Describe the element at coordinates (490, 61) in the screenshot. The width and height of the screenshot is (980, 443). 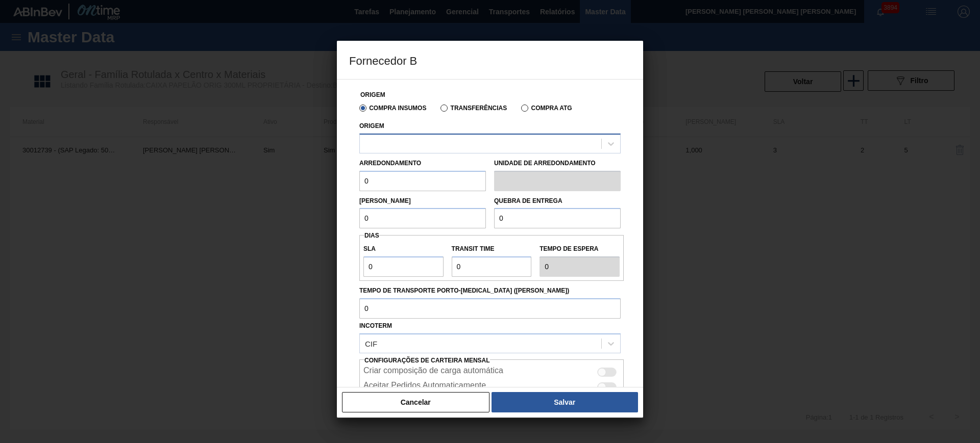
I see `h3: Fornecedor B` at that location.